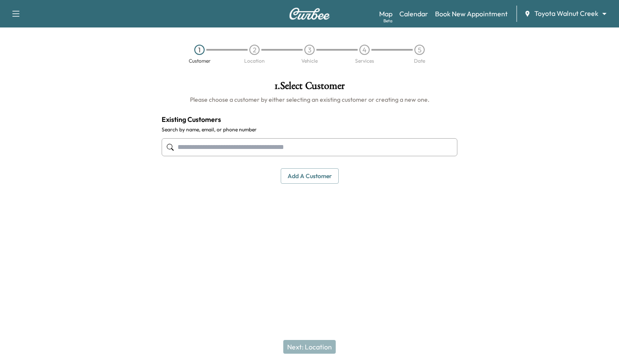 The height and width of the screenshot is (364, 619). Describe the element at coordinates (254, 50) in the screenshot. I see `div: 2` at that location.